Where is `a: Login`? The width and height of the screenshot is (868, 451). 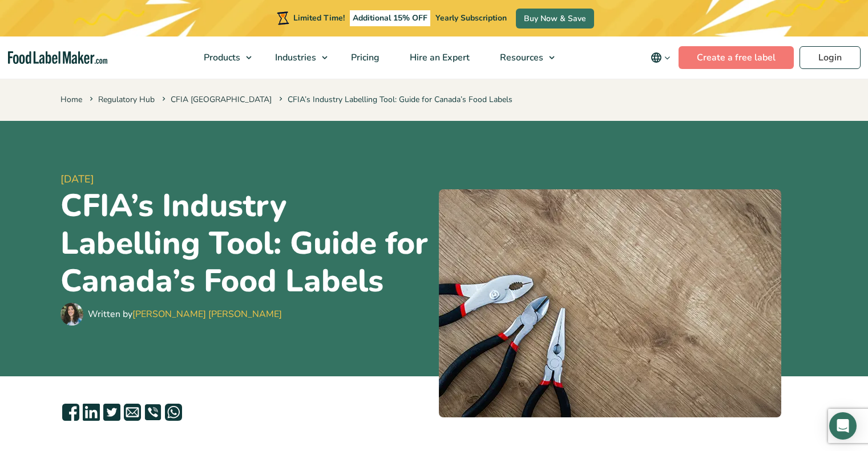
a: Login is located at coordinates (830, 58).